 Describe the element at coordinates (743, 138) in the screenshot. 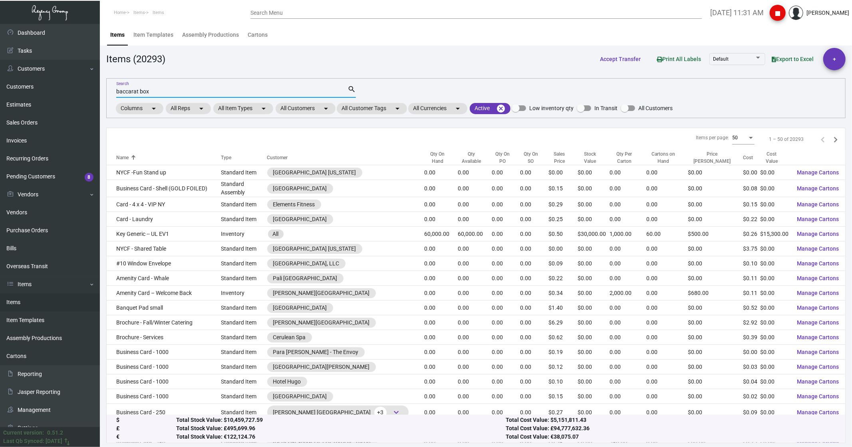

I see `mat-select: Items per page:` at that location.